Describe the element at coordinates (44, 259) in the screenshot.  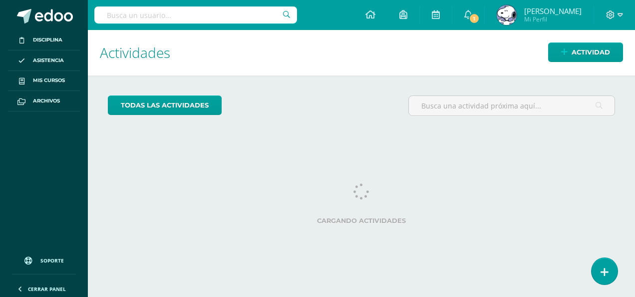
I see `a: Soporte` at that location.